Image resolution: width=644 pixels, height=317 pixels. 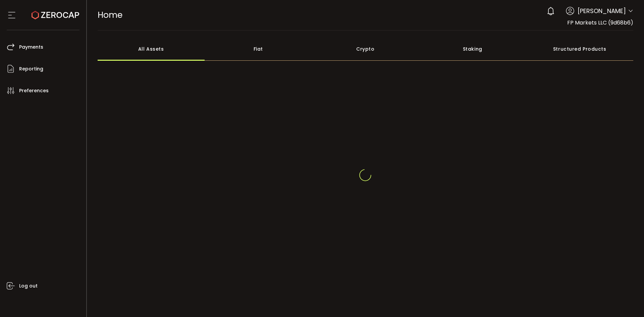 I want to click on div: Crypto, so click(x=366, y=49).